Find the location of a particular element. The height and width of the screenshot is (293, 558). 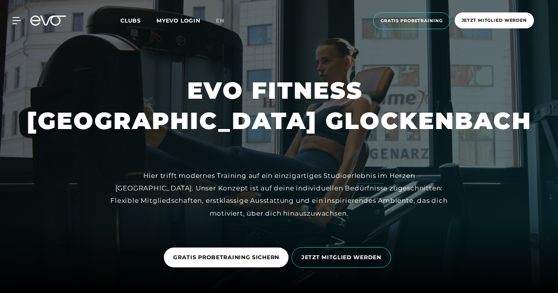

span: JETZT MITGLIED WERDEN is located at coordinates (341, 257).